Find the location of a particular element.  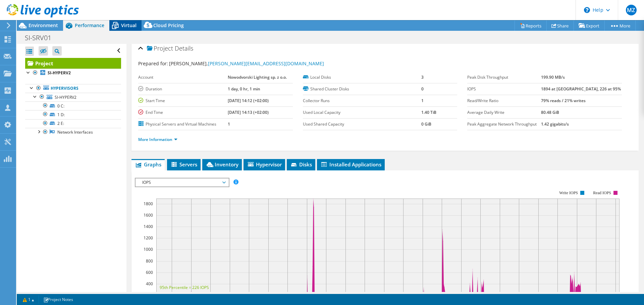

a: 0 C: is located at coordinates (73, 106).